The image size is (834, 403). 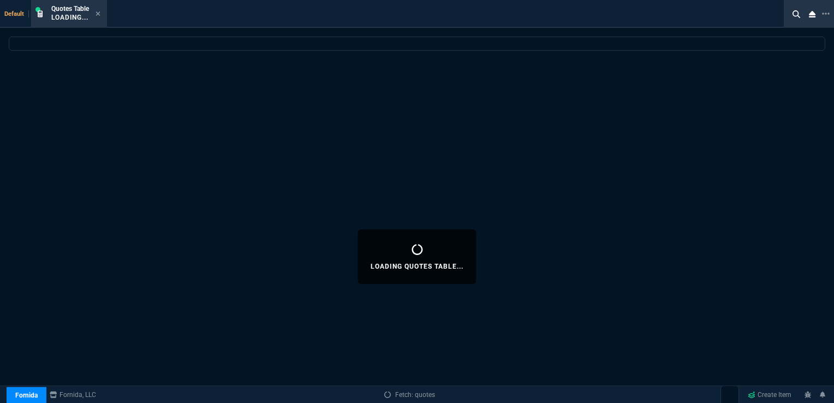 I want to click on a: Fetch: quotes, so click(x=410, y=395).